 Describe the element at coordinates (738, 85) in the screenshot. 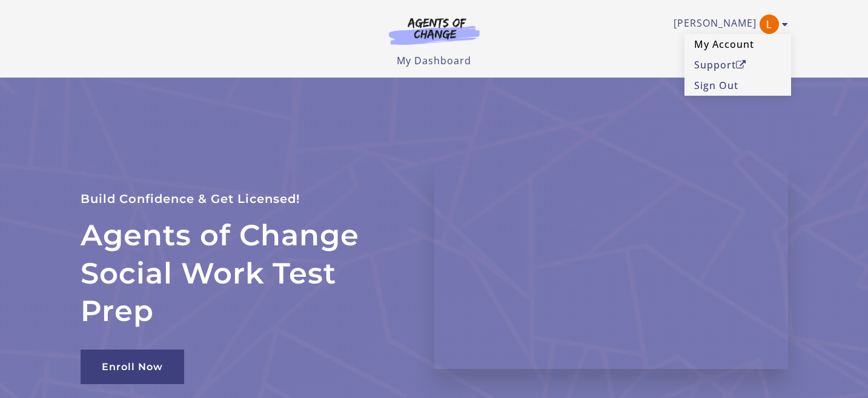

I see `a: Sign Out` at that location.